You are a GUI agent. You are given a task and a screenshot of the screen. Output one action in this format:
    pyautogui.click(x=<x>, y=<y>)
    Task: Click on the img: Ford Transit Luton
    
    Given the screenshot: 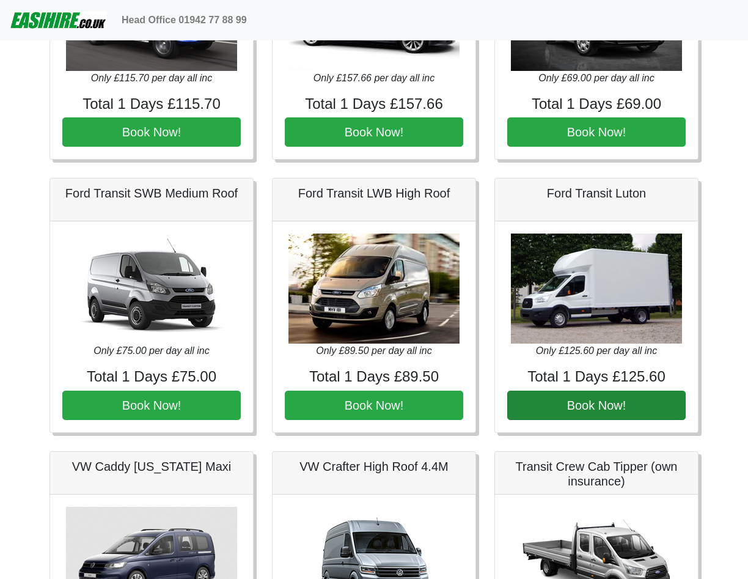 What is the action you would take?
    pyautogui.click(x=596, y=288)
    